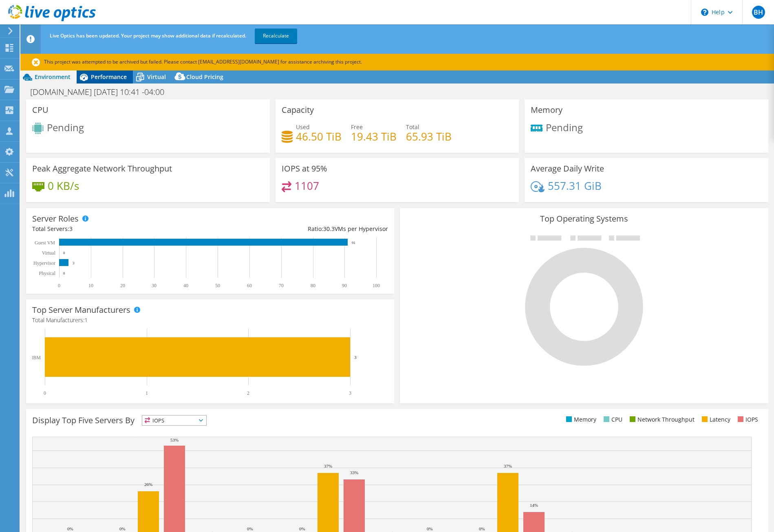 The height and width of the screenshot is (532, 774). Describe the element at coordinates (298, 110) in the screenshot. I see `h3: Capacity` at that location.